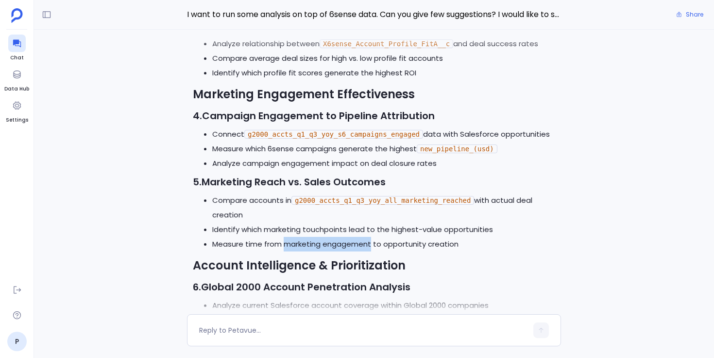 The width and height of the screenshot is (714, 358). What do you see at coordinates (17, 79) in the screenshot?
I see `a: Data Hub` at bounding box center [17, 79].